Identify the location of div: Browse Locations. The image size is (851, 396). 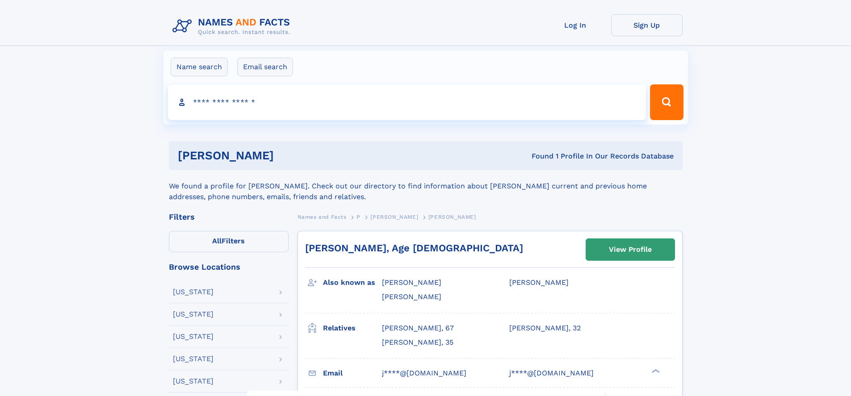
(229, 267).